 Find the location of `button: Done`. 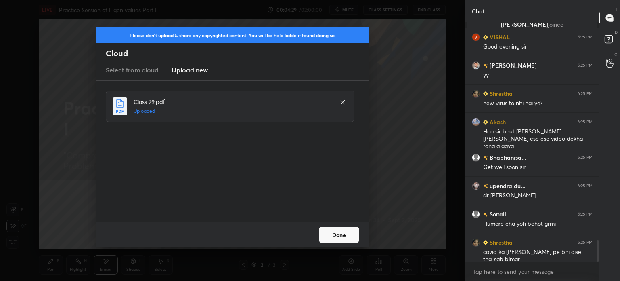

button: Done is located at coordinates (339, 235).